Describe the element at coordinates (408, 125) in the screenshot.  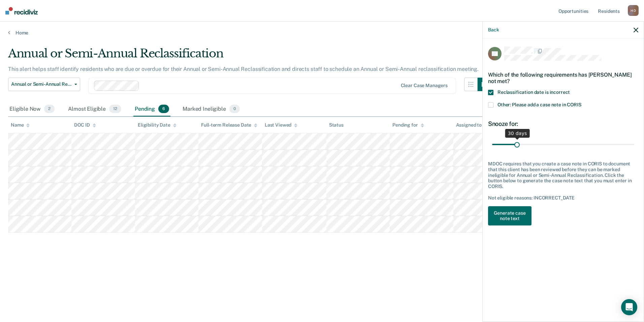
I see `div: Pending for` at that location.